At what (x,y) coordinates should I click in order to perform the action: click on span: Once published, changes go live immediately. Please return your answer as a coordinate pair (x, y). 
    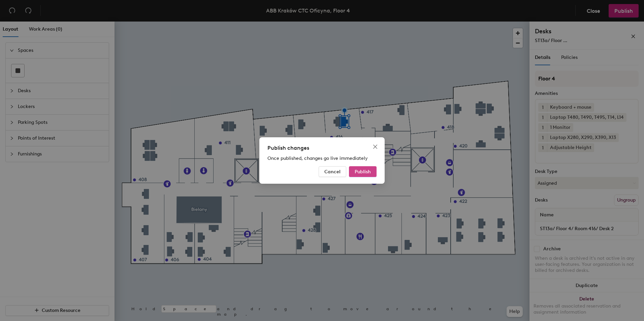
    Looking at the image, I should click on (317, 158).